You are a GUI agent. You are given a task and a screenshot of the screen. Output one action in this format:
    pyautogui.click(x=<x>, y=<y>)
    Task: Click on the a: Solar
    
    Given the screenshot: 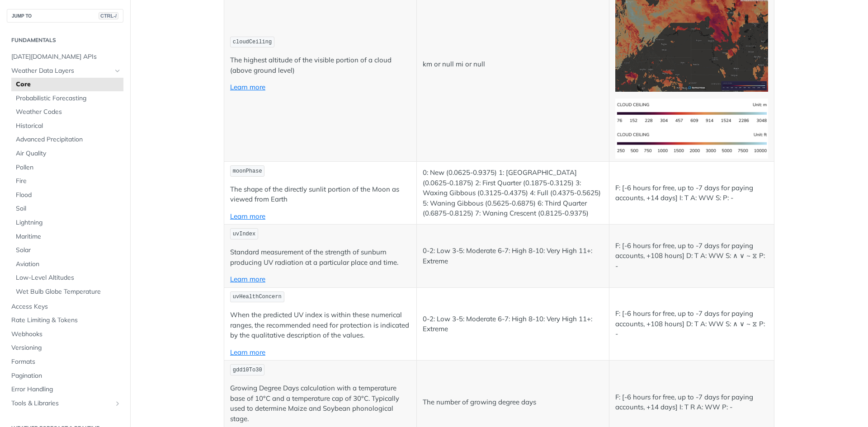 What is the action you would take?
    pyautogui.click(x=68, y=250)
    